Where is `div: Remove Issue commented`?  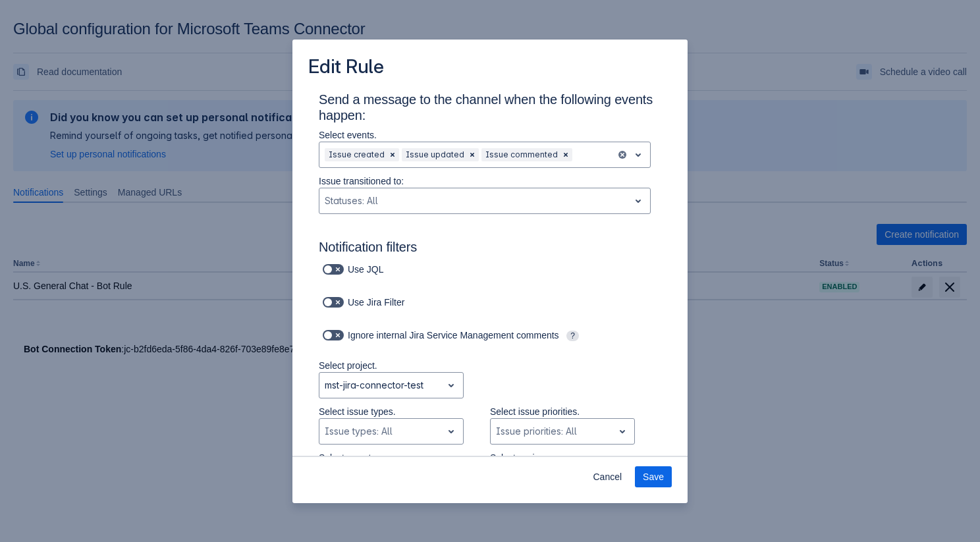 div: Remove Issue commented is located at coordinates (566, 155).